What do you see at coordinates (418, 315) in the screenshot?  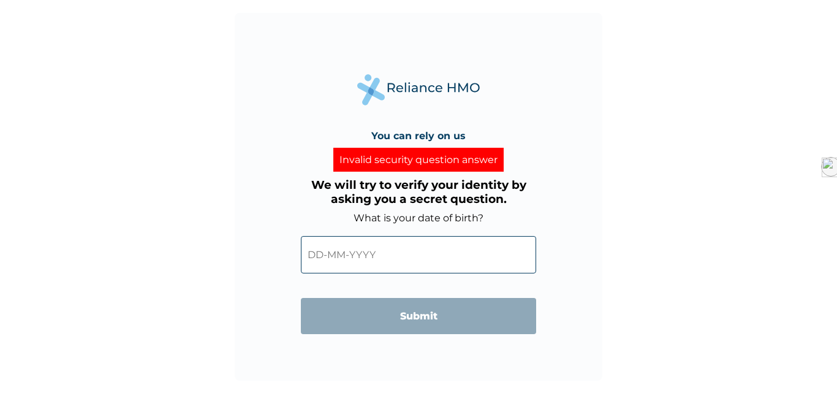 I see `input: Submit` at bounding box center [418, 315].